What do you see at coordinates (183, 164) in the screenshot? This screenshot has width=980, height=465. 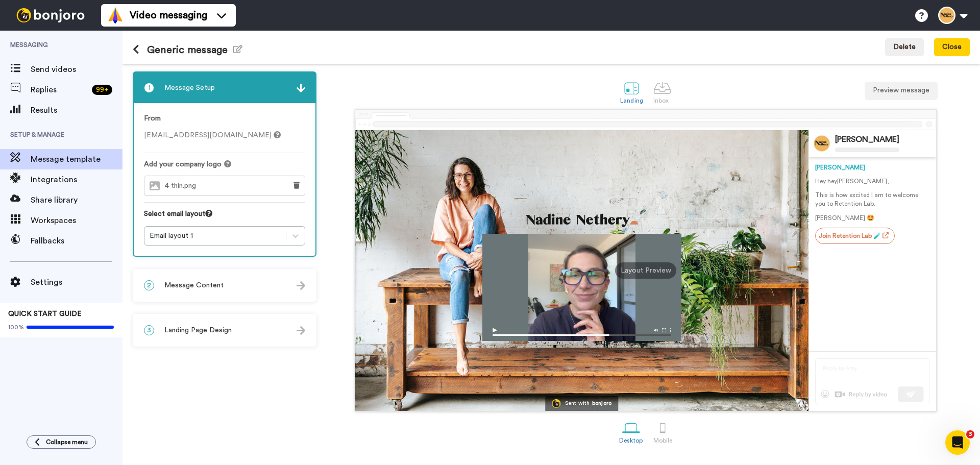 I see `span: Add your company logo` at bounding box center [183, 164].